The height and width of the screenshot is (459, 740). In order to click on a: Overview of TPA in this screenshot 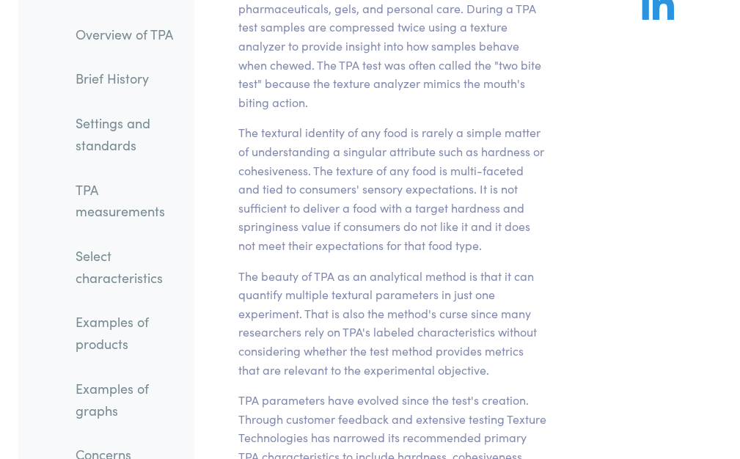, I will do `click(129, 34)`.